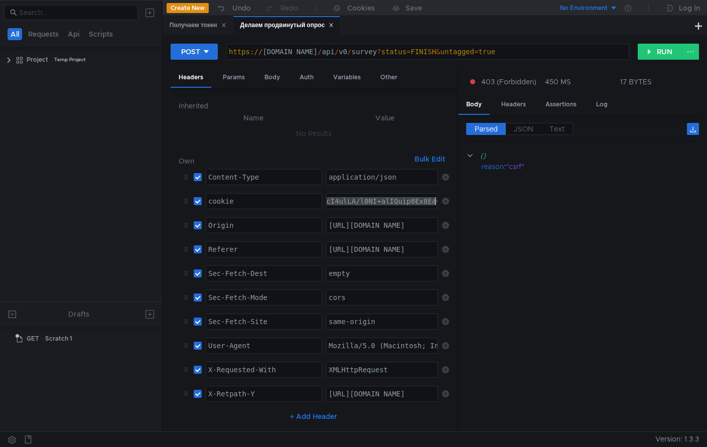 The width and height of the screenshot is (707, 447). I want to click on div: Assertions, so click(561, 104).